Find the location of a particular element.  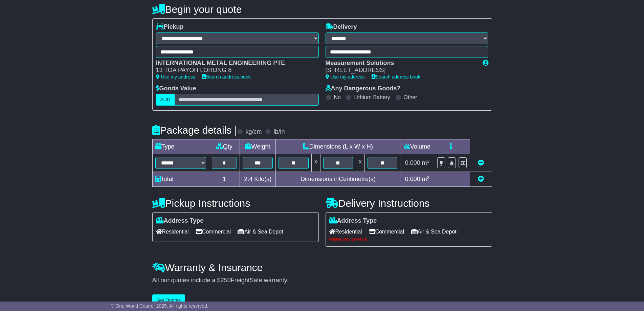

label: kg/cm is located at coordinates (254, 132).